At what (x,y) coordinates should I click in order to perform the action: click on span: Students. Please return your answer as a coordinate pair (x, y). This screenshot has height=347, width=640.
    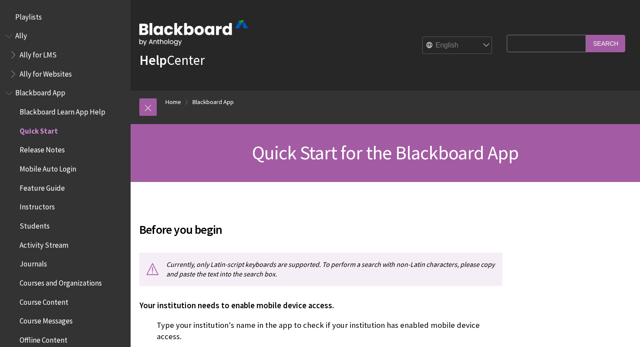
    Looking at the image, I should click on (34, 224).